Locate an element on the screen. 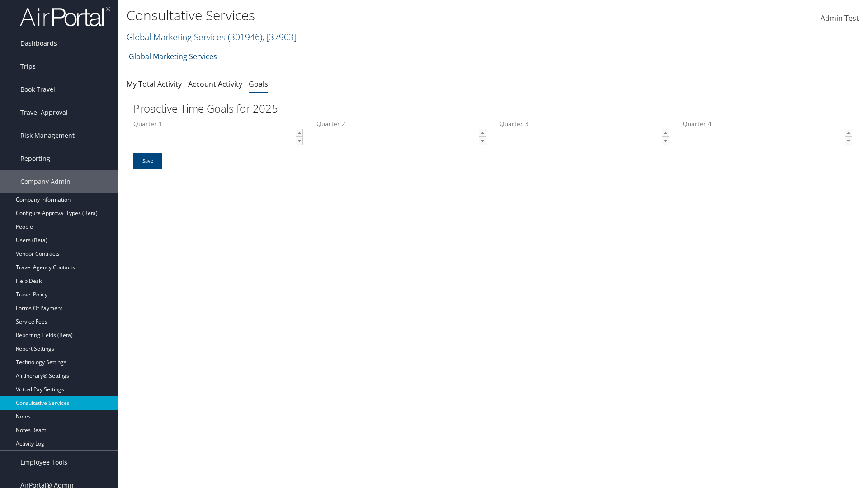  span: Trips is located at coordinates (28, 66).